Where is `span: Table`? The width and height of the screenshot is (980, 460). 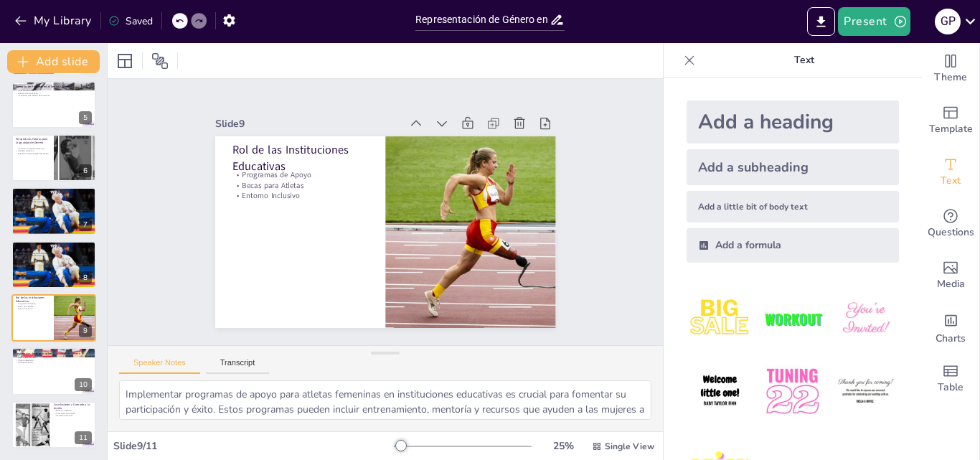 span: Table is located at coordinates (950, 388).